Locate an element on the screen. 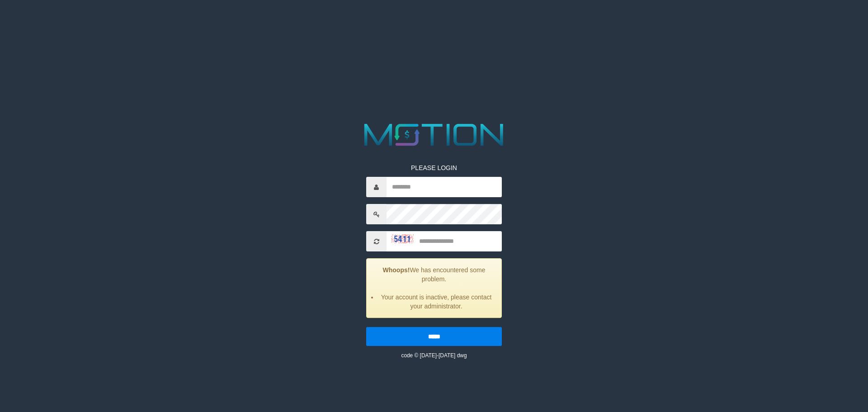  img: captcha is located at coordinates (403, 239).